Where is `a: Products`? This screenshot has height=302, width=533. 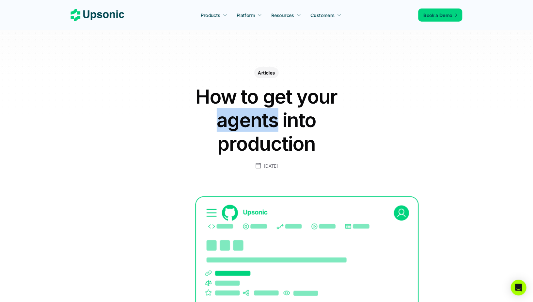
a: Products is located at coordinates (214, 15).